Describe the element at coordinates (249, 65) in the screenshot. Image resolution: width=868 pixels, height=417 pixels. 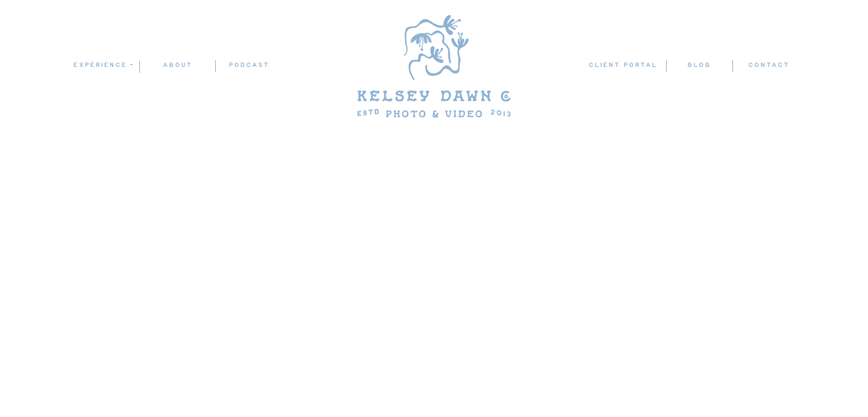
I see `nav: podcast` at that location.